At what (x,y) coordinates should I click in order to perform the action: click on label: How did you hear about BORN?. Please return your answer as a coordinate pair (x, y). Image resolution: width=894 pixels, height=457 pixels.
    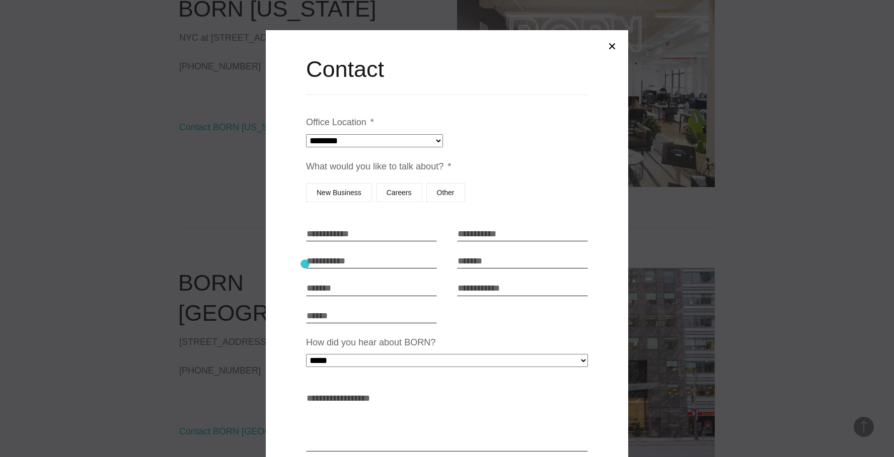
    Looking at the image, I should click on (370, 343).